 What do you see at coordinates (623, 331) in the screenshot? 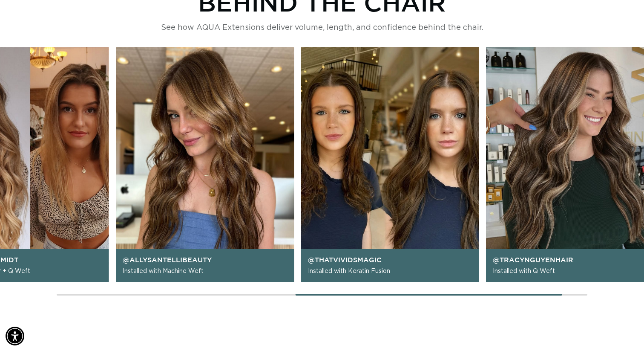
I see `div: Chat Widget` at bounding box center [623, 331].